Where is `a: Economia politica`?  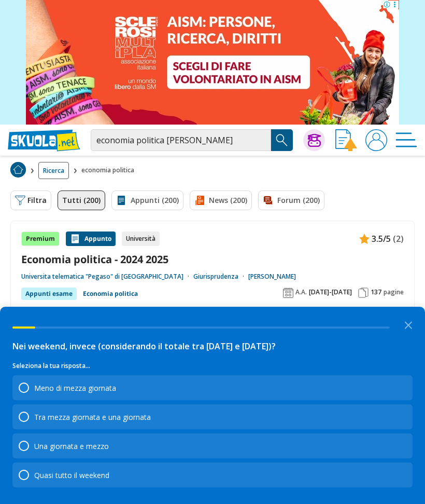
a: Economia politica is located at coordinates (110, 294).